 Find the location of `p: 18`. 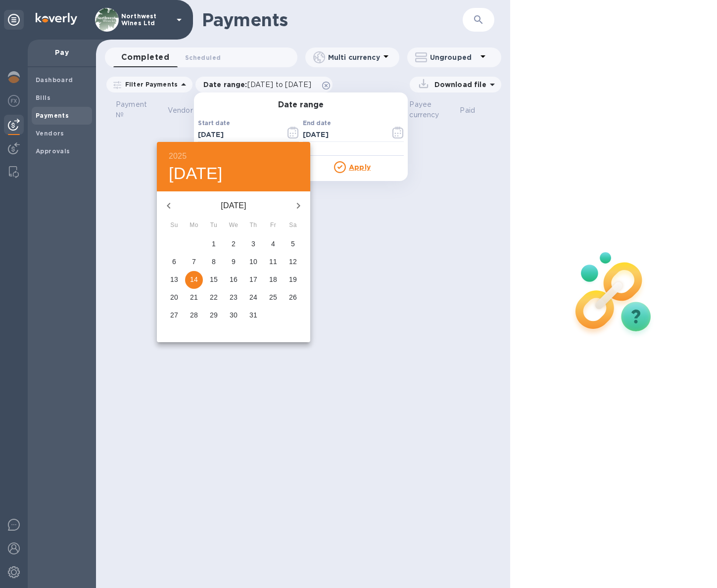

p: 18 is located at coordinates (273, 279).